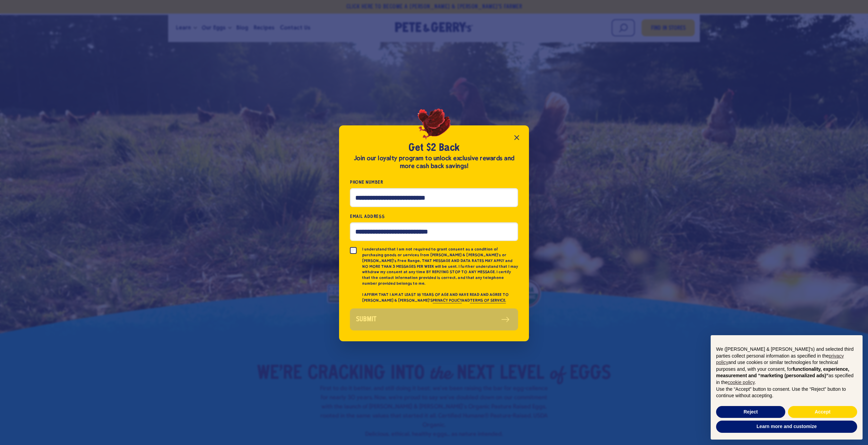  I want to click on a: cookie policy, so click(741, 382).